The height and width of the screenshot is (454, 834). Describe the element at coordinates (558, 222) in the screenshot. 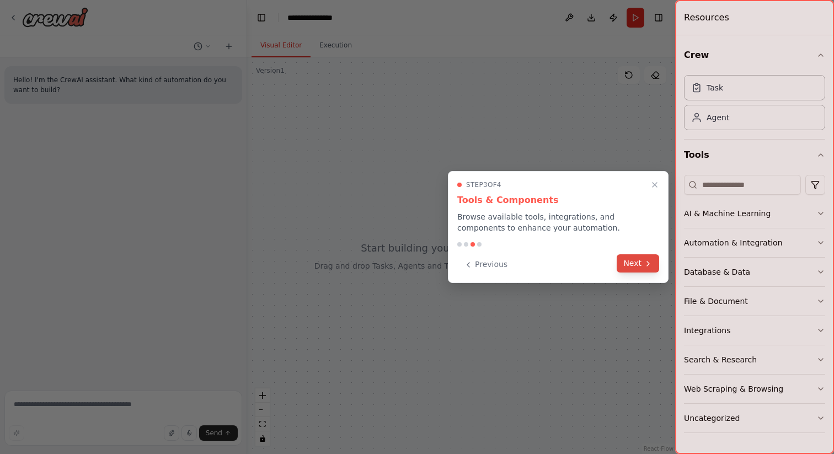

I see `p: Browse available tools, integrations, and components to enhance your automation.` at that location.